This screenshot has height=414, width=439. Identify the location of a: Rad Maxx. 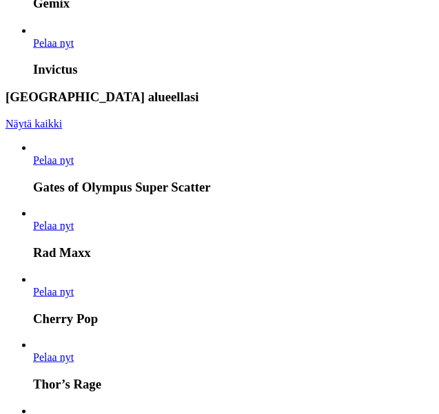
(53, 225).